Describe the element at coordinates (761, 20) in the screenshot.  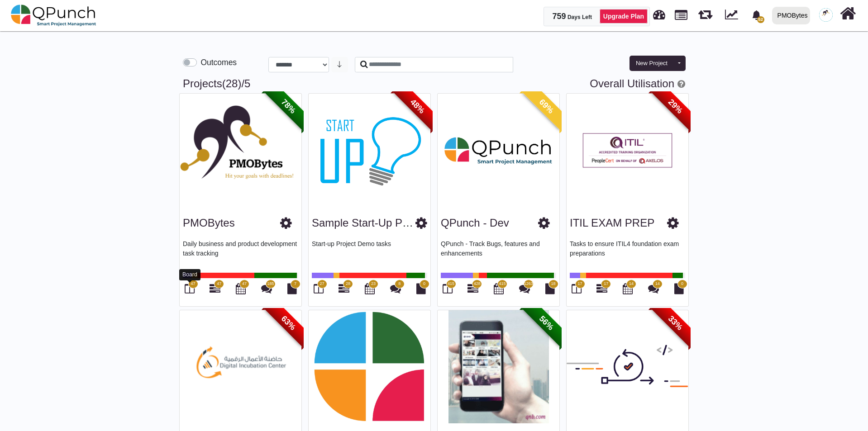
I see `span: 52` at that location.